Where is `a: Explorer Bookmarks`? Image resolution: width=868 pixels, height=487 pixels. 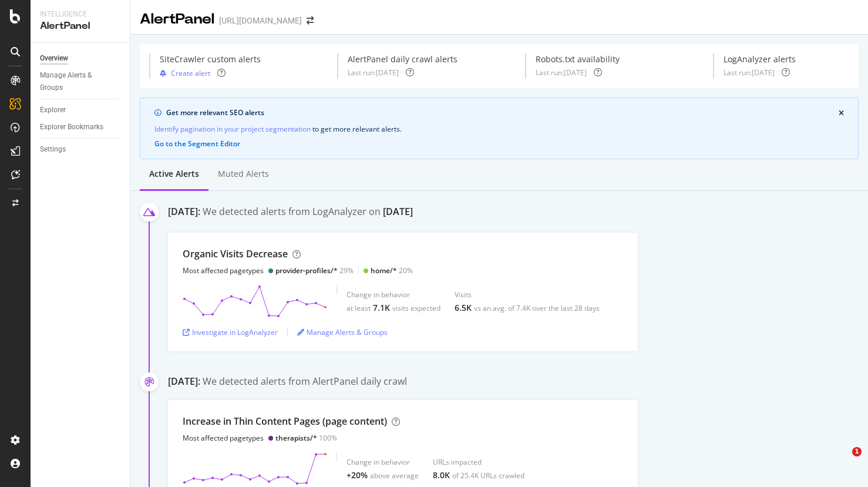 a: Explorer Bookmarks is located at coordinates (80, 127).